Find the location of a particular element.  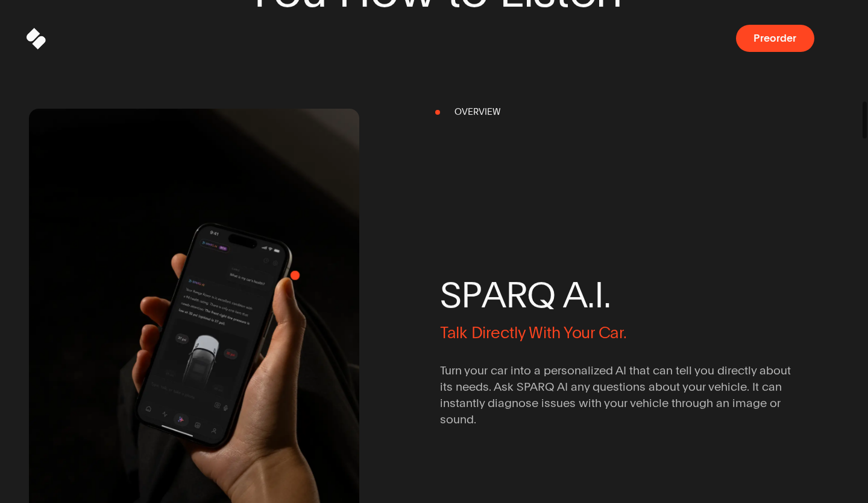

span: SPARQ A.I. is located at coordinates (606, 294).